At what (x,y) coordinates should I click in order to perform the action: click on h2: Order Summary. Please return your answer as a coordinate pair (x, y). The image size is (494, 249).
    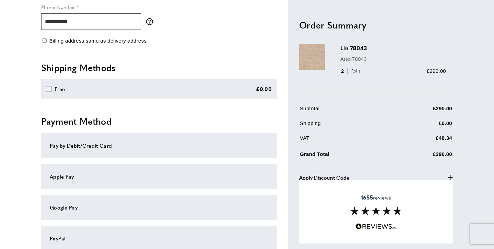
    Looking at the image, I should click on (376, 25).